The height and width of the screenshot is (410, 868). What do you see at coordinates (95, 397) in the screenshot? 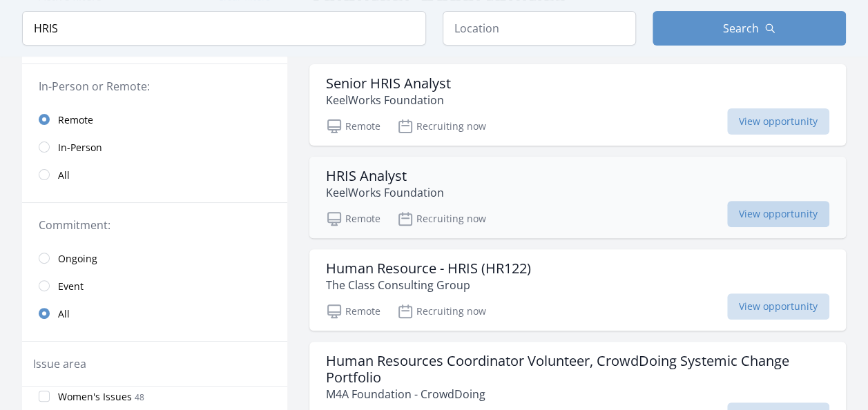
I see `span: Women's Issues` at bounding box center [95, 397].